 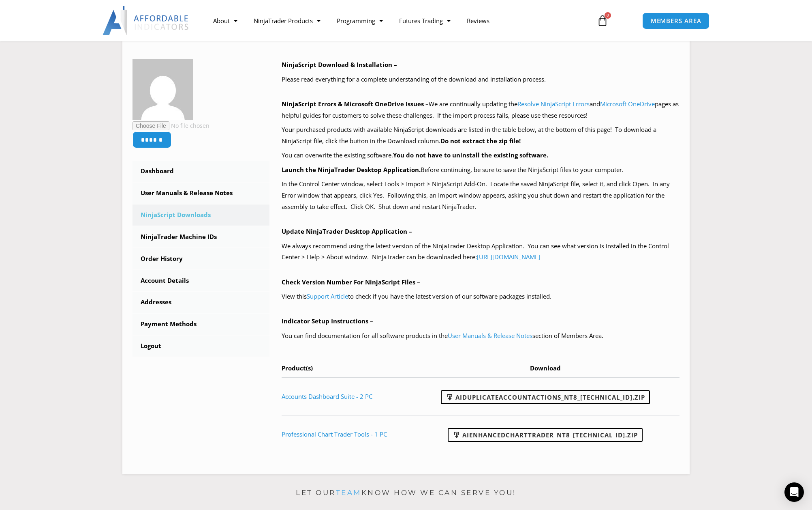 What do you see at coordinates (481, 110) in the screenshot?
I see `p: We are continually updating the and pages as helpful guides for customers to solve these challeng...` at bounding box center [481, 110].